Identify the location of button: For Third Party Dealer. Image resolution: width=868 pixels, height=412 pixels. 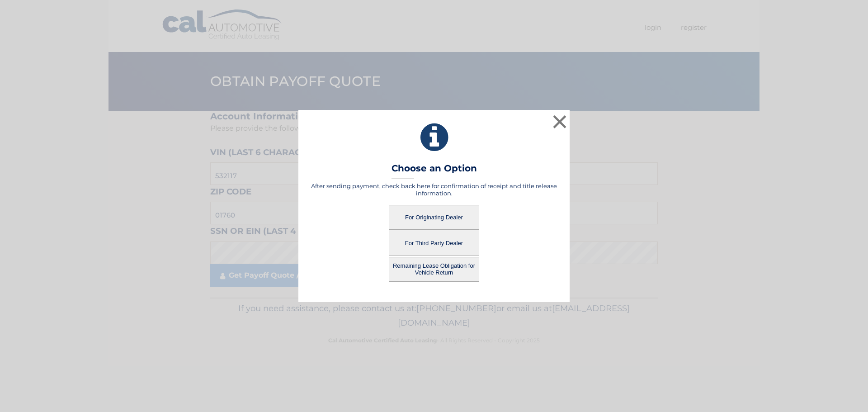
(434, 243).